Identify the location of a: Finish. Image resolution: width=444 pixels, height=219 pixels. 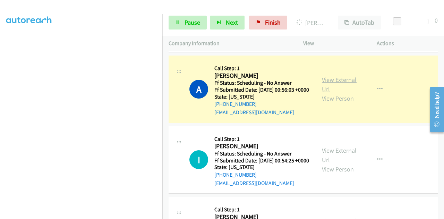
(268, 23).